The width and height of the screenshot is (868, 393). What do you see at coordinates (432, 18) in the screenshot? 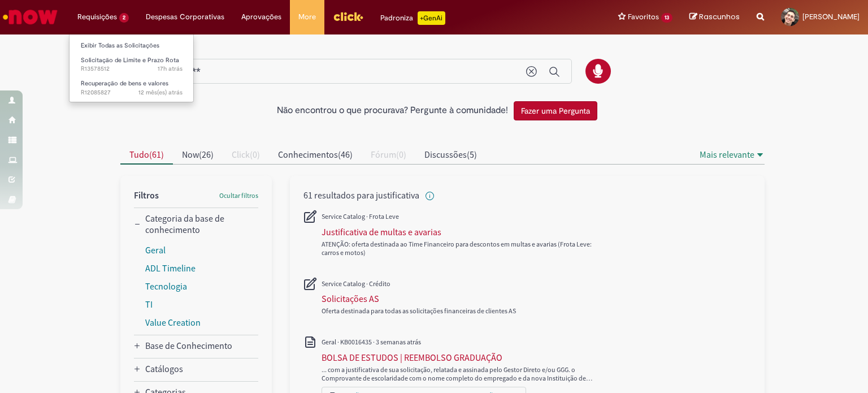
I see `p: +GenAi` at bounding box center [432, 18].